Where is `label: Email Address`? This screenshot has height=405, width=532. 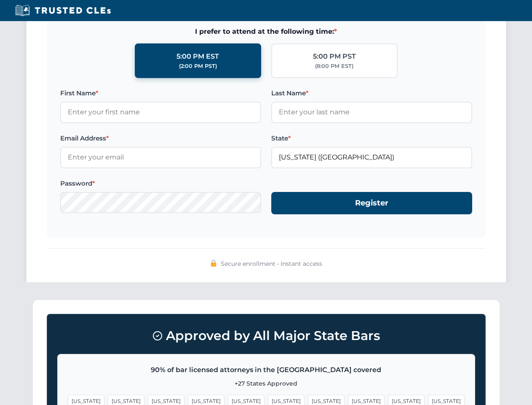 label: Email Address is located at coordinates (160, 139).